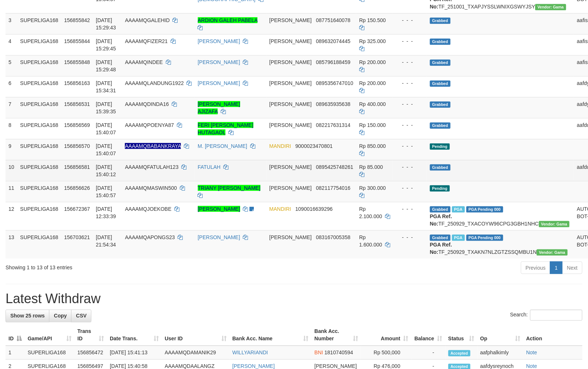  Describe the element at coordinates (314, 209) in the screenshot. I see `span: Copy 1090016639296 to clipboard` at that location.